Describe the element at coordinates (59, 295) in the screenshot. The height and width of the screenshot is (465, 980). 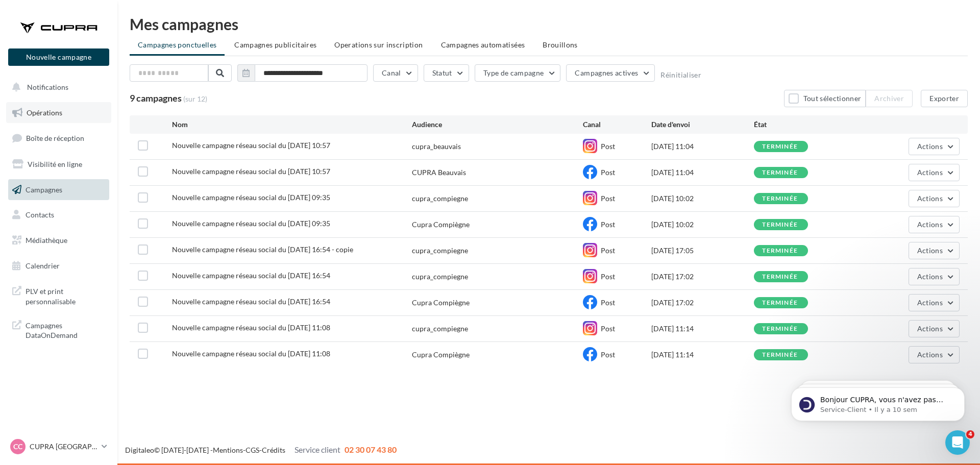
I see `a: PLV et print personnalisable` at that location.